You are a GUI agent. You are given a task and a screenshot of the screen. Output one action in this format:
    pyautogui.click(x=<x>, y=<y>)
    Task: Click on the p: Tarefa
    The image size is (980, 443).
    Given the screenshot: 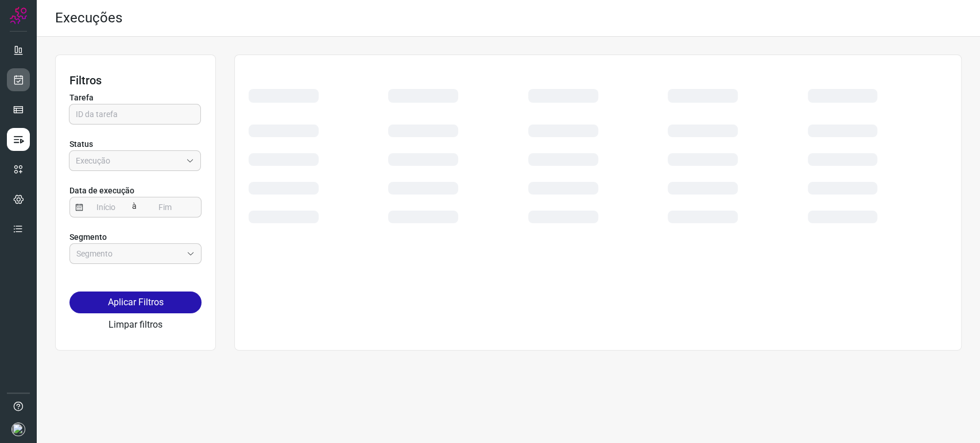 What is the action you would take?
    pyautogui.click(x=136, y=98)
    